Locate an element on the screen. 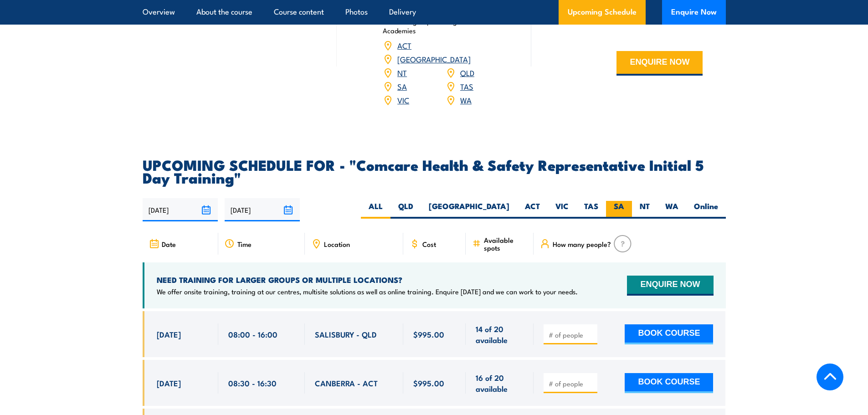 Image resolution: width=868 pixels, height=415 pixels. input: To date is located at coordinates (262, 210).